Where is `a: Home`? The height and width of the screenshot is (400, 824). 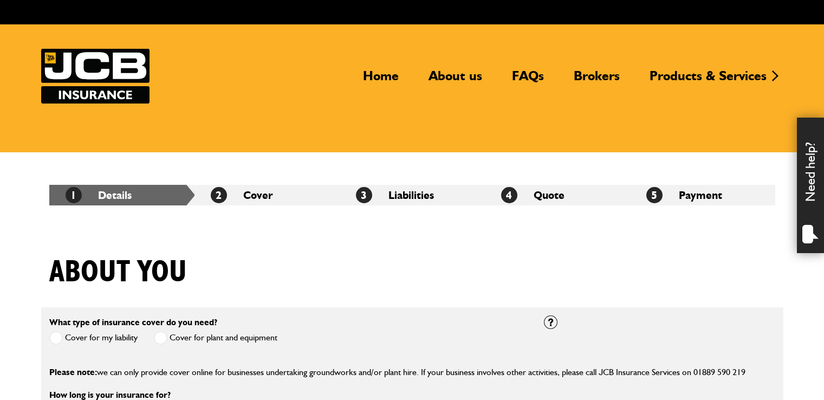 a: Home is located at coordinates (381, 80).